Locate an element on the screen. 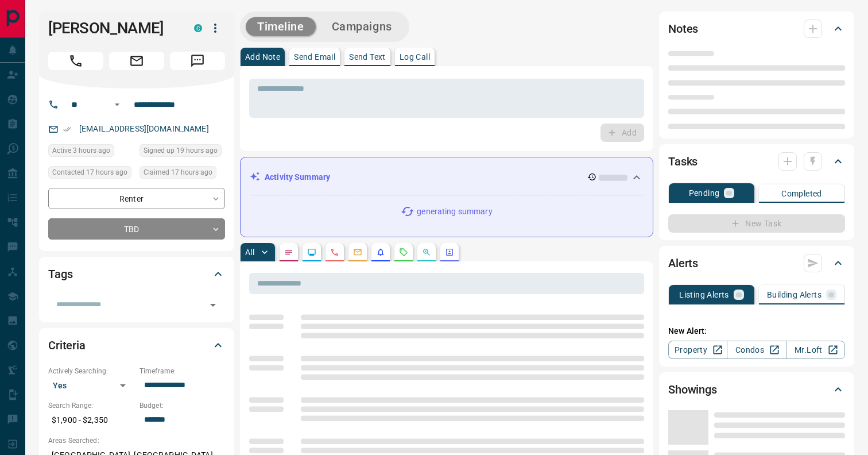 This screenshot has height=455, width=868. svg: Opportunities is located at coordinates (427, 252).